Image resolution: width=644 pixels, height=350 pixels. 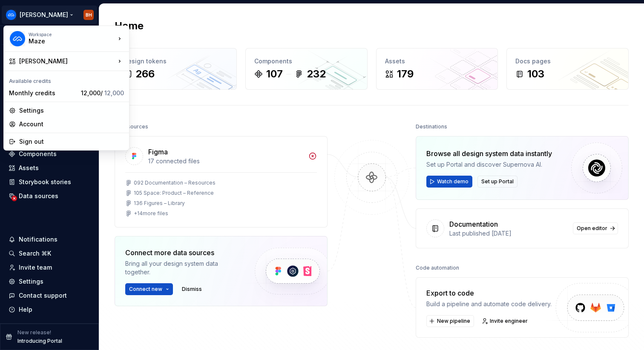 I want to click on div: Sign out, so click(x=72, y=142).